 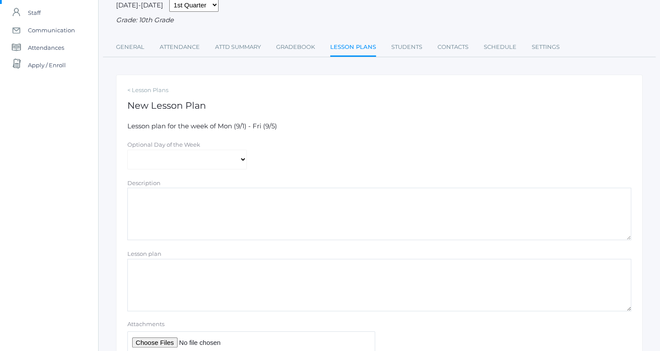 I want to click on label: Optional Day of the Week, so click(x=164, y=144).